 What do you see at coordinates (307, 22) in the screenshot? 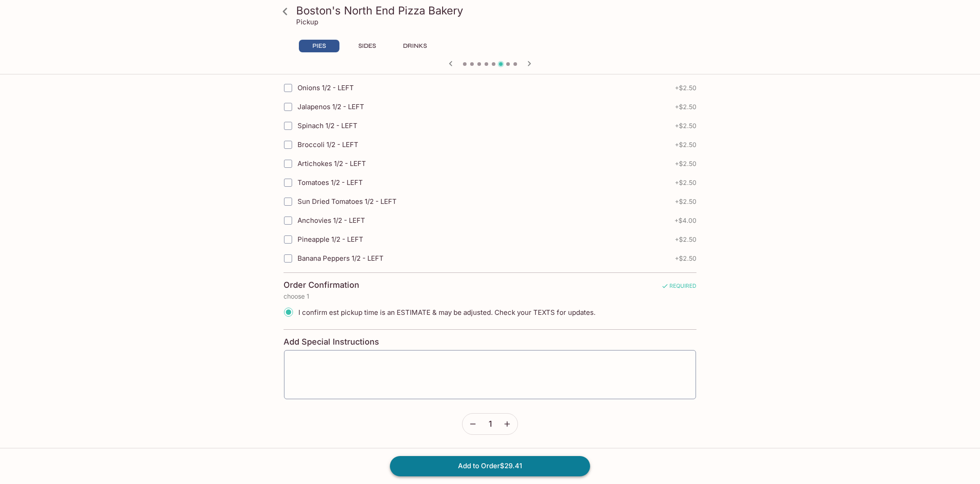
I see `p: Pickup` at bounding box center [307, 22].